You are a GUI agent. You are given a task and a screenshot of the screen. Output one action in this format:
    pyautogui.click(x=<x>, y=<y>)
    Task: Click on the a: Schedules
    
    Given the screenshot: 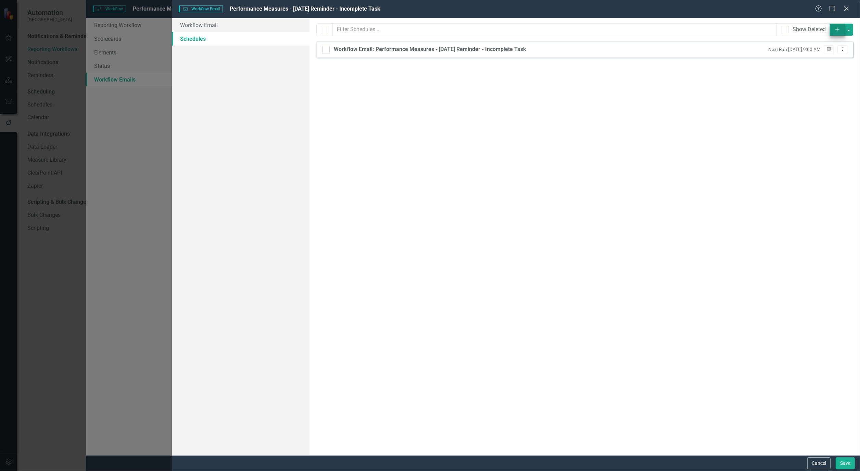 What is the action you would take?
    pyautogui.click(x=241, y=39)
    